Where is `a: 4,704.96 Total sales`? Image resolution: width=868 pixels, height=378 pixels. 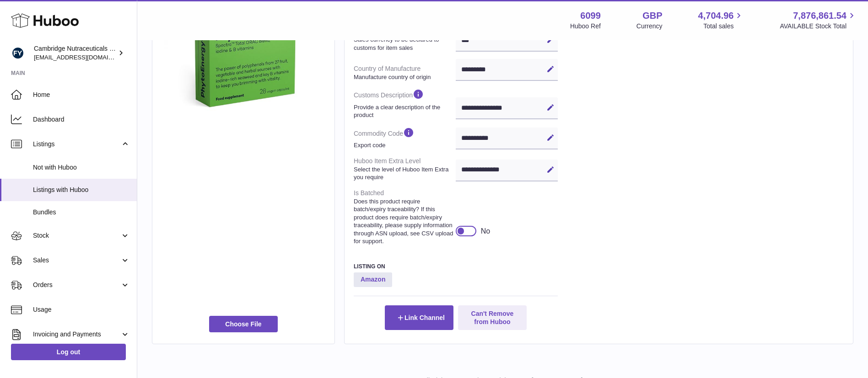 a: 4,704.96 Total sales is located at coordinates (721, 20).